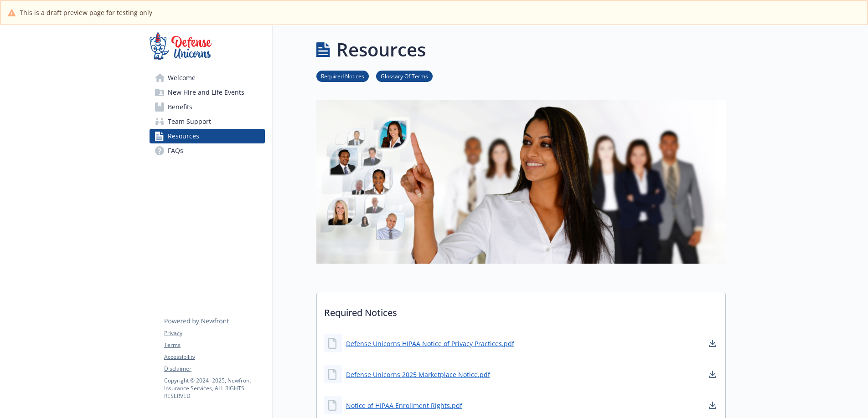 The width and height of the screenshot is (868, 418). What do you see at coordinates (206, 92) in the screenshot?
I see `span: New Hire and Life Events` at bounding box center [206, 92].